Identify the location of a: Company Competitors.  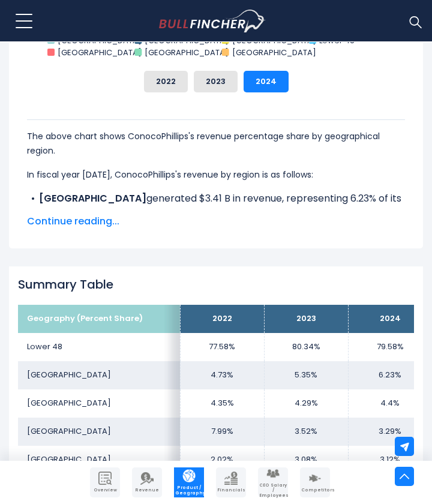
(315, 483).